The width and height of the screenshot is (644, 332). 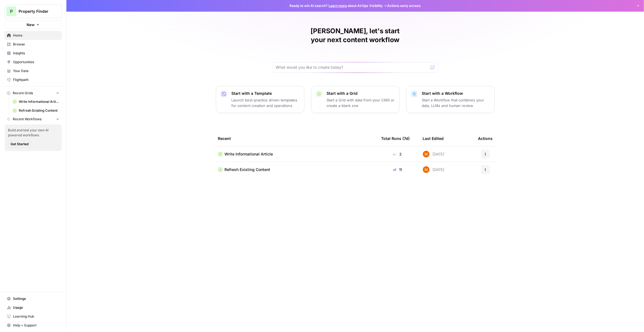 What do you see at coordinates (265, 94) in the screenshot?
I see `p: Start with a Template` at bounding box center [265, 94].